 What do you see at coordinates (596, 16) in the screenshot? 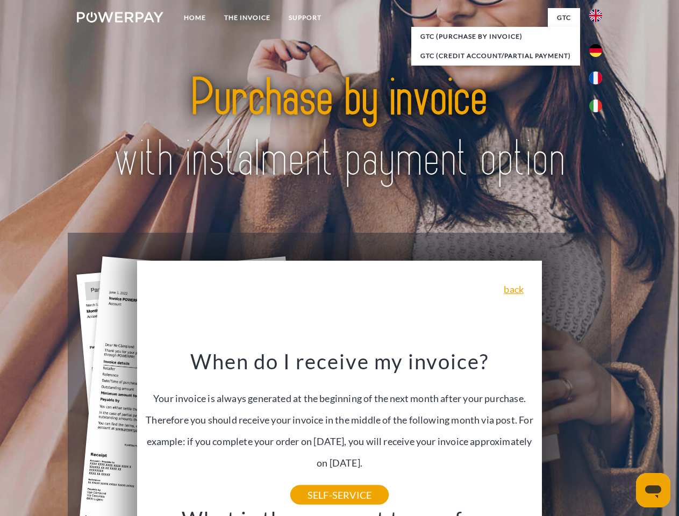
I see `img: en` at bounding box center [596, 16].